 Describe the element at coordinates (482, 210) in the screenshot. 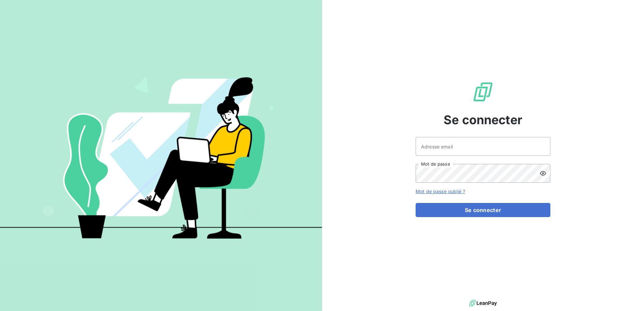

I see `button: Se connecter` at that location.